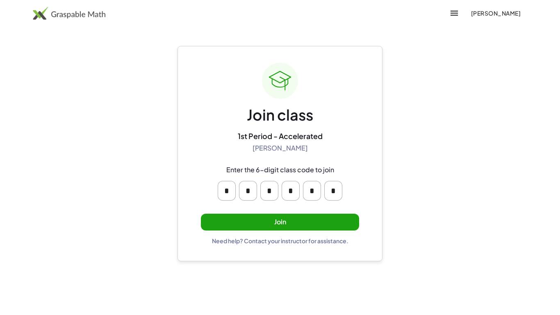 The image size is (560, 315). What do you see at coordinates (280, 115) in the screenshot?
I see `div: Join class` at bounding box center [280, 115].